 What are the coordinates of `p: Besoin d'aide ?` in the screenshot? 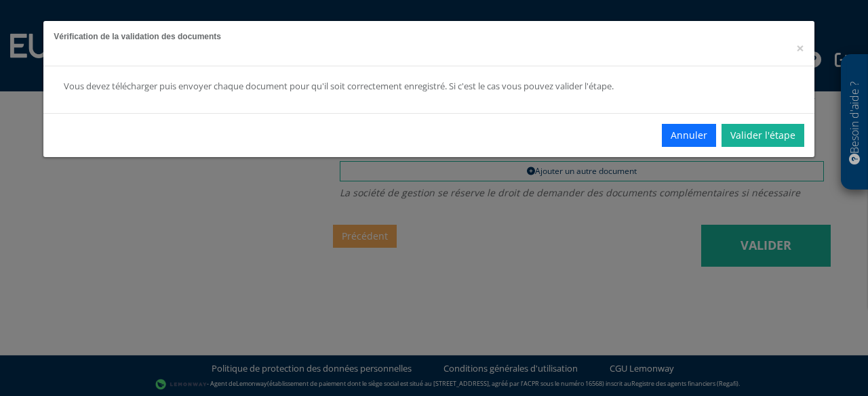 It's located at (854, 123).